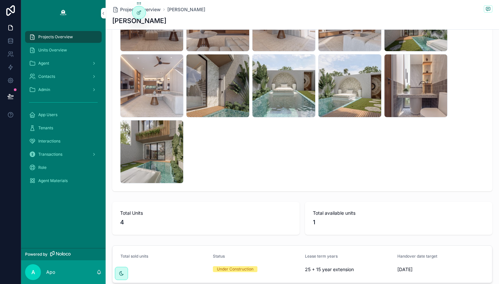 This screenshot has height=284, width=499. Describe the element at coordinates (44, 90) in the screenshot. I see `span: Admin` at that location.